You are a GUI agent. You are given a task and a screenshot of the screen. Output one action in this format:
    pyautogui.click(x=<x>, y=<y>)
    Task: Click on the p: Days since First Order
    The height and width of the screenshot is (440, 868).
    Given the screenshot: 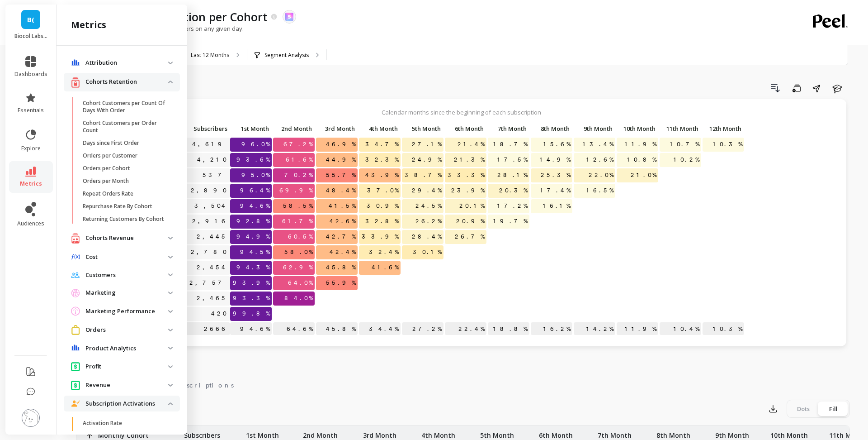 What is the action you would take?
    pyautogui.click(x=111, y=143)
    